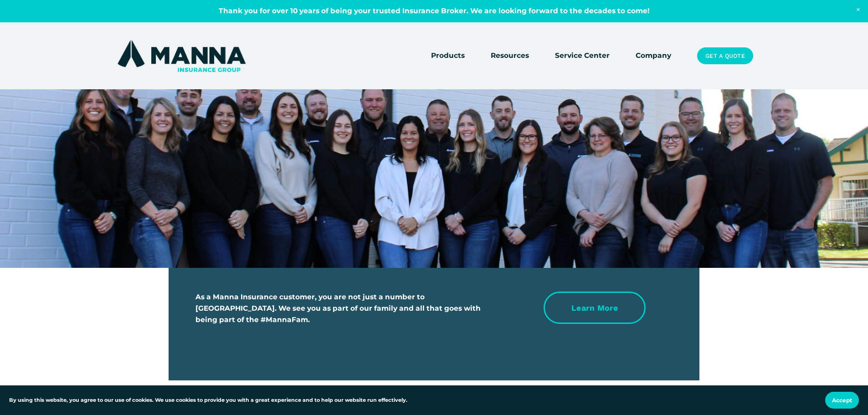 The image size is (868, 415). I want to click on img: Manna Insurance Group, so click(182, 56).